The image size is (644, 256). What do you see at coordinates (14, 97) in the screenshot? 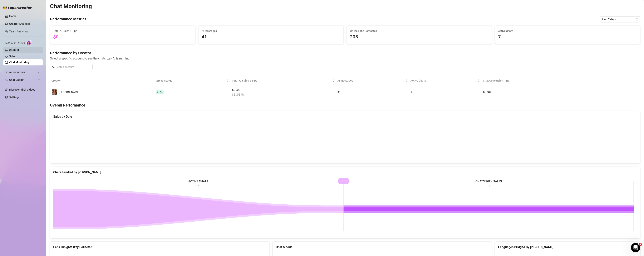
I see `a: Settings` at bounding box center [14, 97].